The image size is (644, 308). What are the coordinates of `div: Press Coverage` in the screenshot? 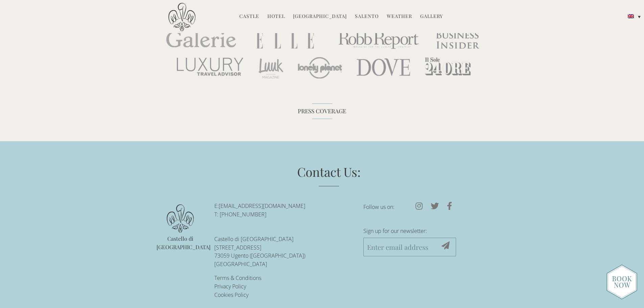 It's located at (322, 112).